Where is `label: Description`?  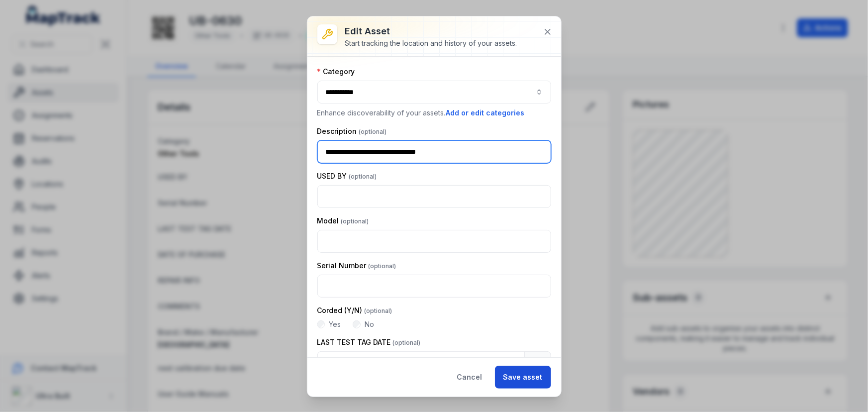
label: Description is located at coordinates (352, 131).